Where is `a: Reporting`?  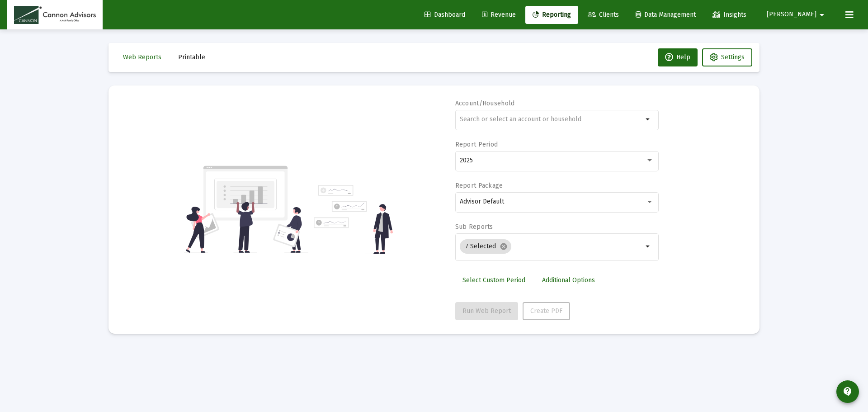
a: Reporting is located at coordinates (552, 15).